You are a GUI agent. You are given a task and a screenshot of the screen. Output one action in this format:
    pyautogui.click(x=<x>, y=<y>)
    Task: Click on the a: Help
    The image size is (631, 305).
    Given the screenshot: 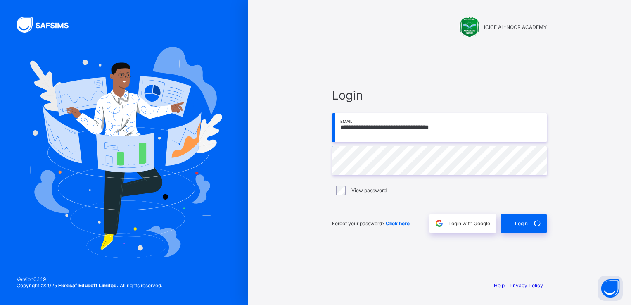 What is the action you would take?
    pyautogui.click(x=499, y=285)
    